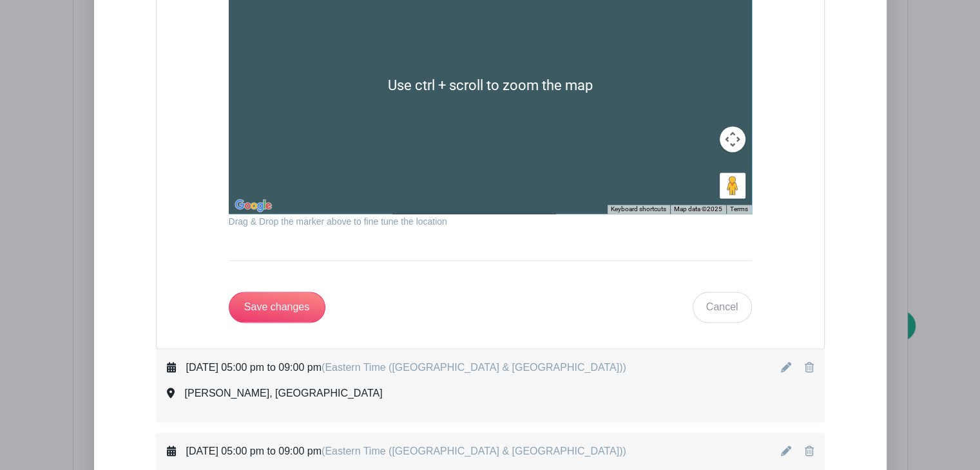 The width and height of the screenshot is (980, 470). What do you see at coordinates (698, 209) in the screenshot?
I see `span: Map data ©2025` at bounding box center [698, 209].